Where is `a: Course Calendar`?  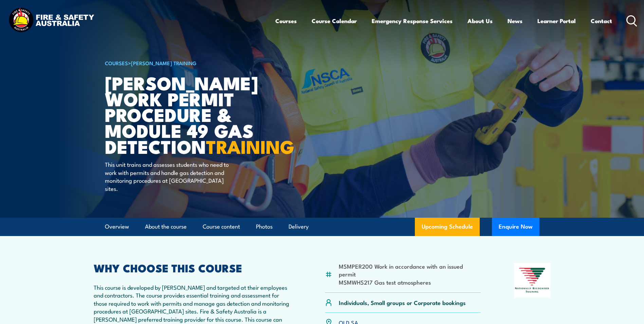
a: Course Calendar is located at coordinates (334, 21).